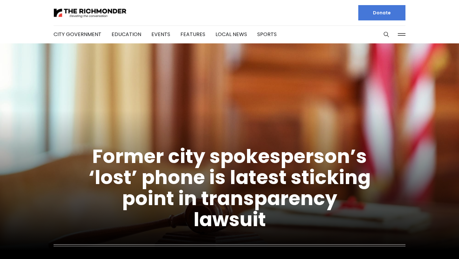 Image resolution: width=459 pixels, height=259 pixels. Describe the element at coordinates (77, 34) in the screenshot. I see `a: City Government` at that location.